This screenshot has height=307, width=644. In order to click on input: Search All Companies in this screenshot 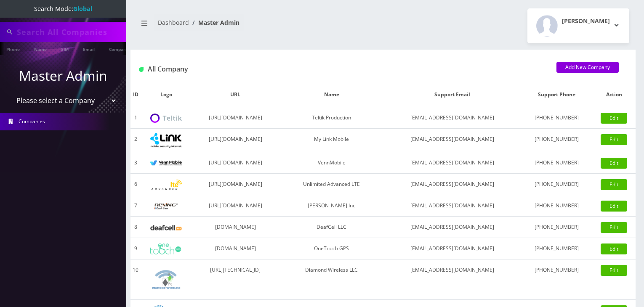, I will do `click(70, 32)`.